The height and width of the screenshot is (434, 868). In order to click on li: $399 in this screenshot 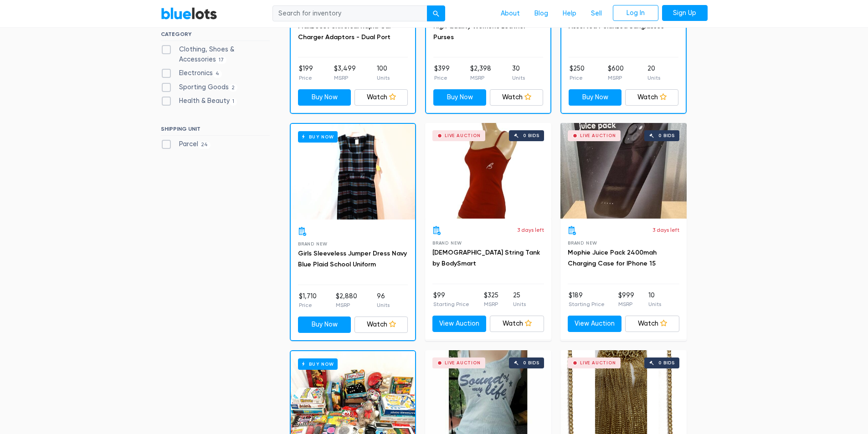, I will do `click(442, 73)`.